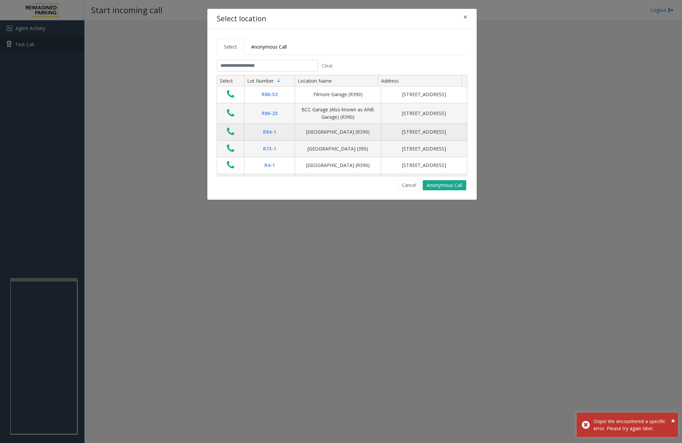 The image size is (682, 443). What do you see at coordinates (315, 81) in the screenshot?
I see `span: Location Name` at bounding box center [315, 81].